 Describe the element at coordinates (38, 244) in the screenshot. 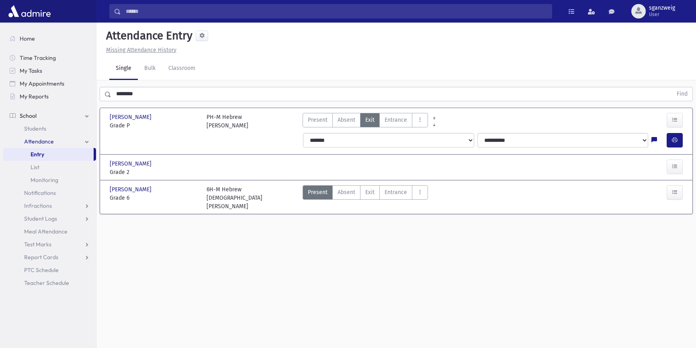

I see `span: Test Marks` at that location.